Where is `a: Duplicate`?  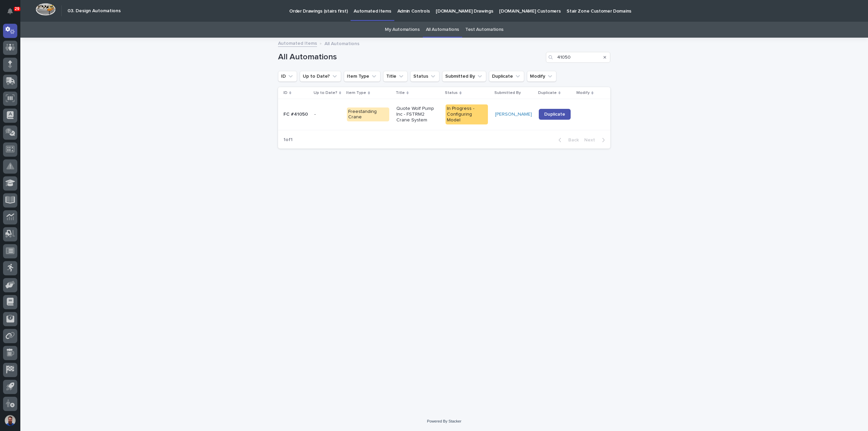
a: Duplicate is located at coordinates (555, 114).